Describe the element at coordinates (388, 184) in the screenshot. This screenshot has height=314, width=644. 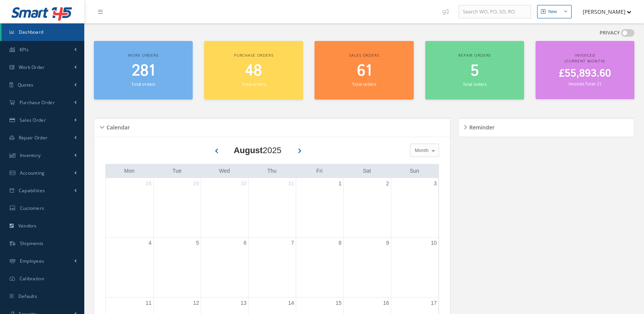
I see `a: August 2, 2025` at that location.